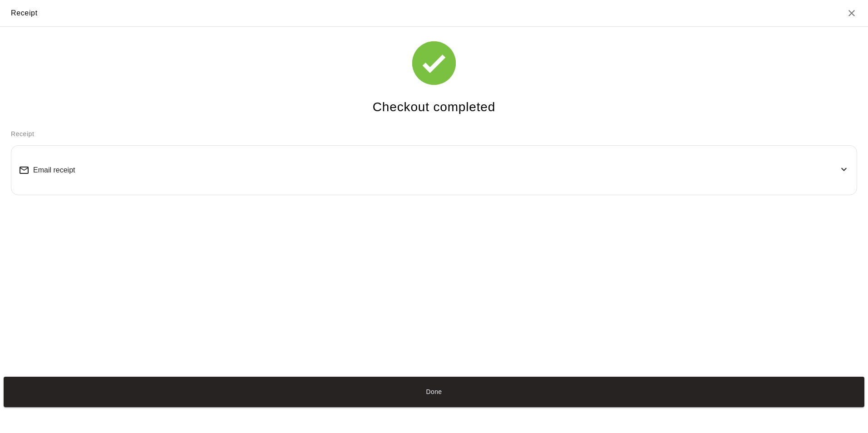 This screenshot has height=433, width=868. What do you see at coordinates (852, 13) in the screenshot?
I see `button: Close` at bounding box center [852, 13].